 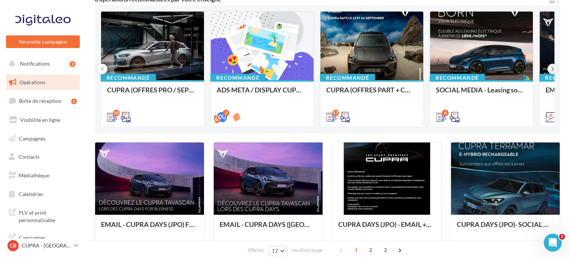 What do you see at coordinates (48, 241) in the screenshot?
I see `span: Campagnes DataOnDemand` at bounding box center [48, 241].